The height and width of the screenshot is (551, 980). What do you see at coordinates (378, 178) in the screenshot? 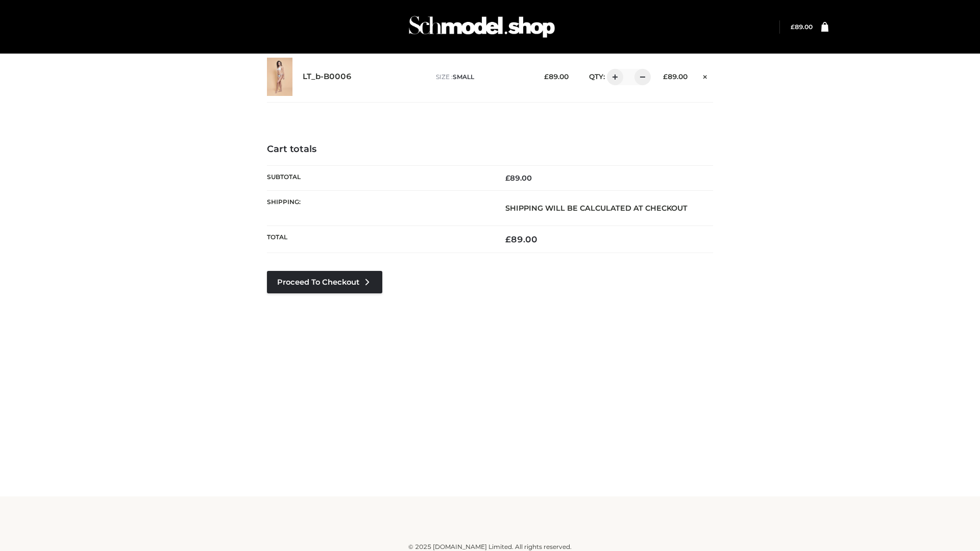
I see `th: Subtotal` at bounding box center [378, 178].